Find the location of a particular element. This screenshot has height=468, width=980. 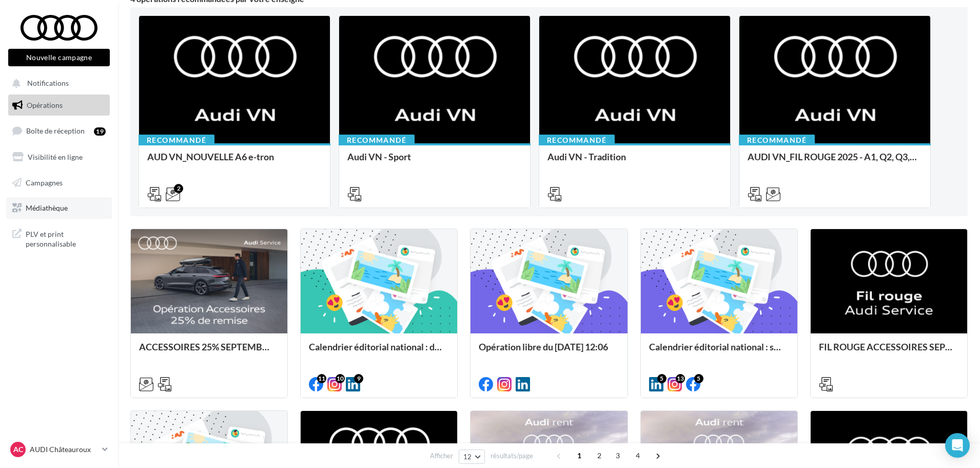

div: Audi VN - Tradition is located at coordinates (635, 162).